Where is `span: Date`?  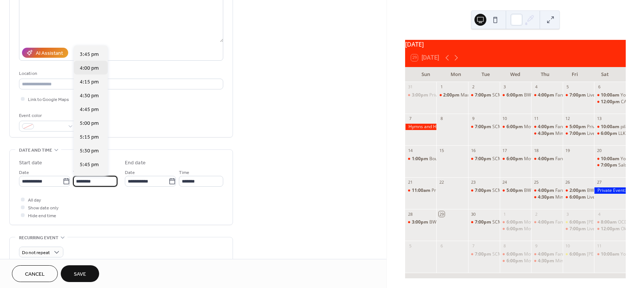 span: Date is located at coordinates (24, 172).